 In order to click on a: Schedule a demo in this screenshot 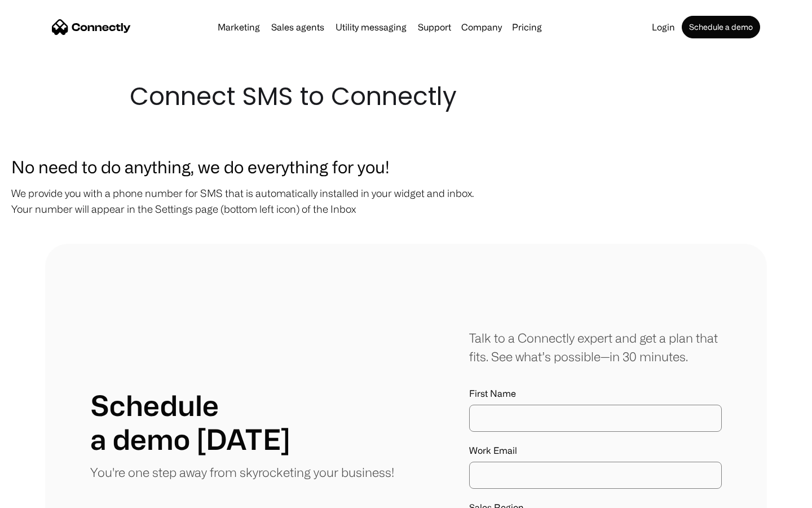, I will do `click(721, 27)`.